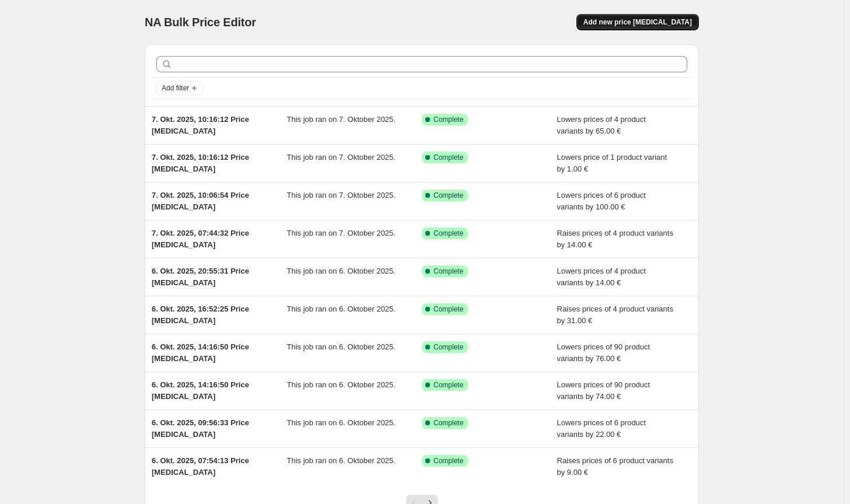 The image size is (850, 504). I want to click on span: Raises prices of 4 product variants by 31.00 €, so click(615, 315).